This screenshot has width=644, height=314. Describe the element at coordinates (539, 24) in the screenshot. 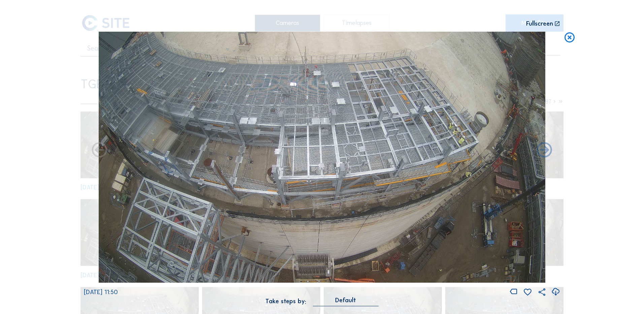

I see `div: Fullscreen` at that location.